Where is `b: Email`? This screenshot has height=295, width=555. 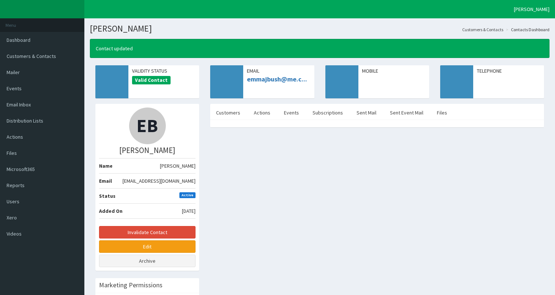 b: Email is located at coordinates (105, 181).